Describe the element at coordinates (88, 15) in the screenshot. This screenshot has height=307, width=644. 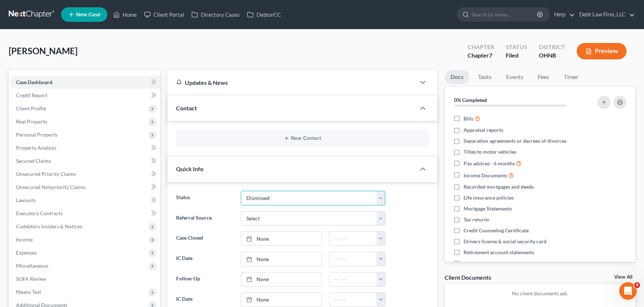
I see `span: New Case` at that location.